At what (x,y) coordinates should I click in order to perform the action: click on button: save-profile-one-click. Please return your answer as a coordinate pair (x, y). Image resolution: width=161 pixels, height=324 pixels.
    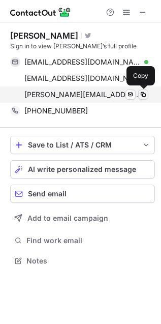
    Looking at the image, I should click on (82, 145).